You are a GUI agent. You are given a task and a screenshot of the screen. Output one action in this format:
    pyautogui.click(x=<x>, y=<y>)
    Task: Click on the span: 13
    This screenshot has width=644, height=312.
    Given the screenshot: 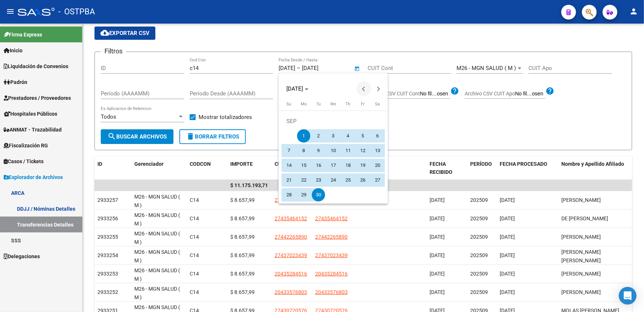 What is the action you would take?
    pyautogui.click(x=378, y=151)
    